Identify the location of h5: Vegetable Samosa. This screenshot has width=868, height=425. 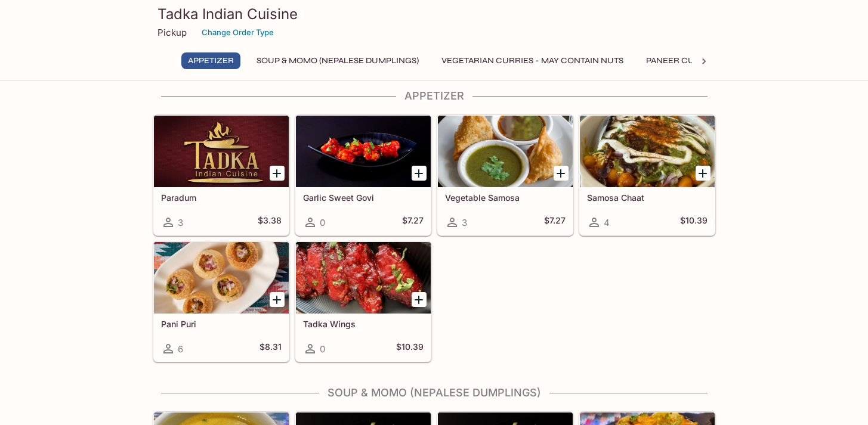
(505, 198).